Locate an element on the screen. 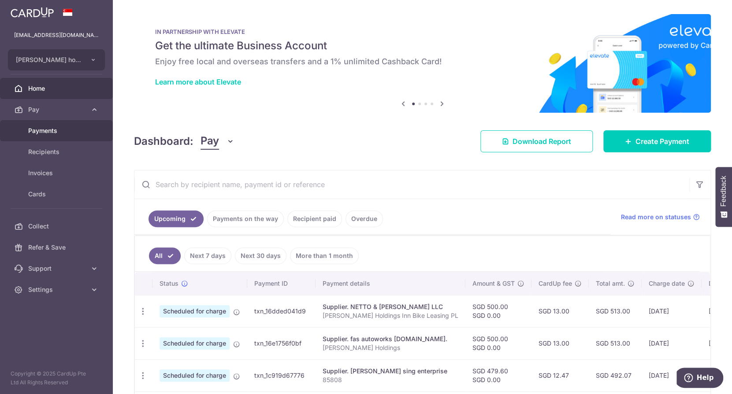  span: Refer & Save is located at coordinates (57, 248).